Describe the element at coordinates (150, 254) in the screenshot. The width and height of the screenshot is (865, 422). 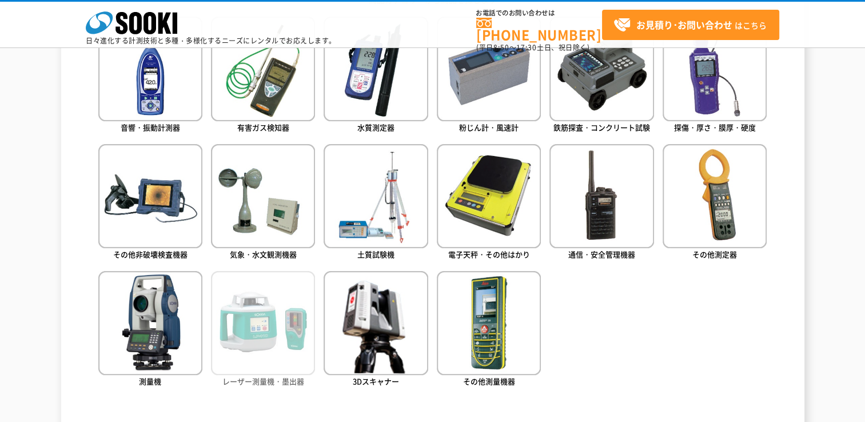
I see `span: その他非破壊検査機器` at that location.